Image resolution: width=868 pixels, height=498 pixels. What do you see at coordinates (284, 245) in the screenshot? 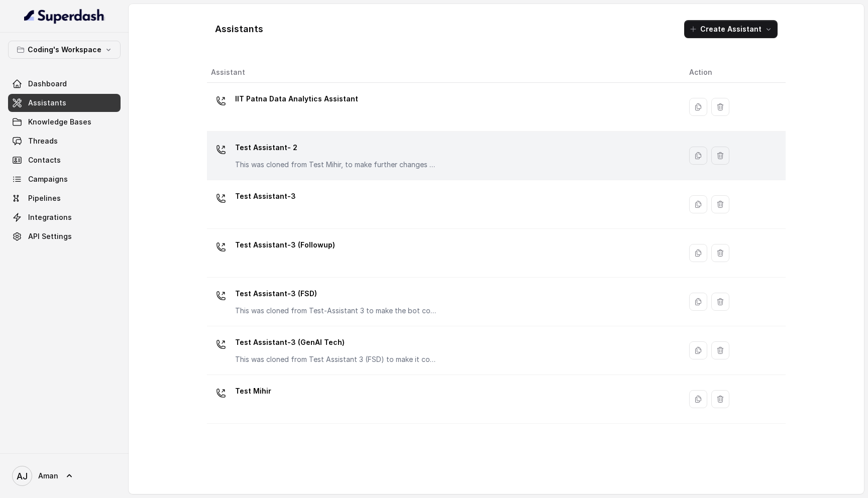
I see `p: Test Assistant-3 (Followup)` at bounding box center [284, 245].